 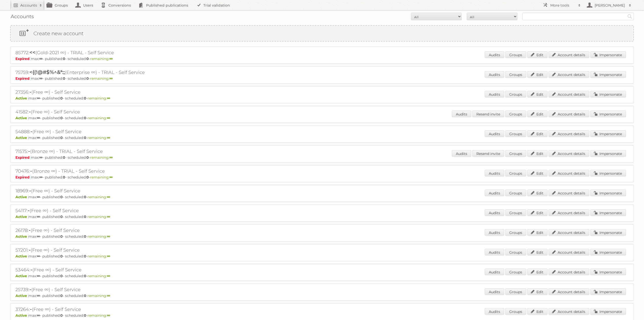 What do you see at coordinates (104, 112) in the screenshot?
I see `h2: 41582: (Free ∞) - Self Service` at bounding box center [104, 112].